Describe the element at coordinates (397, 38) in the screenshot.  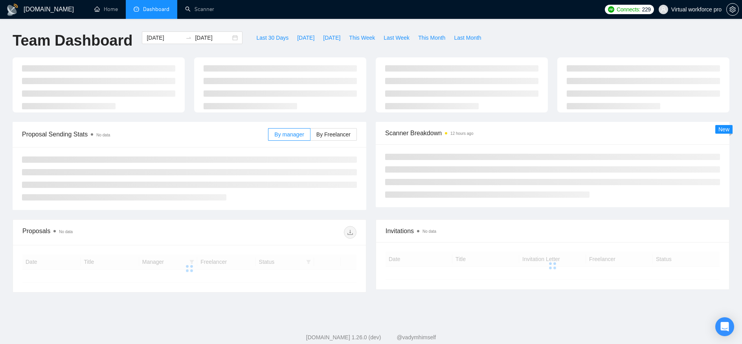
I see `span: Last Week` at that location.